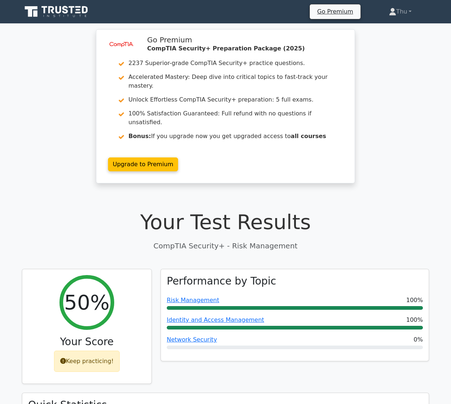  Describe the element at coordinates (192, 339) in the screenshot. I see `a: Network Security` at that location.